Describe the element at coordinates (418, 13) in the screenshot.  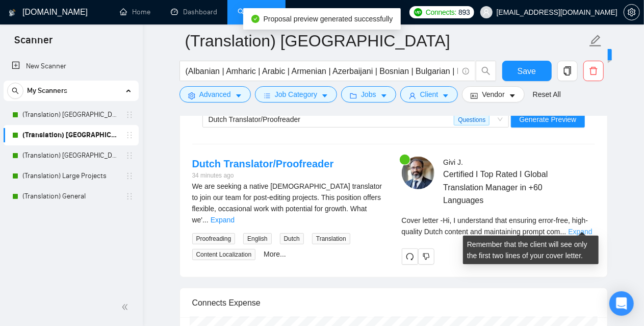
I see `img: upwork-logo.png` at that location.